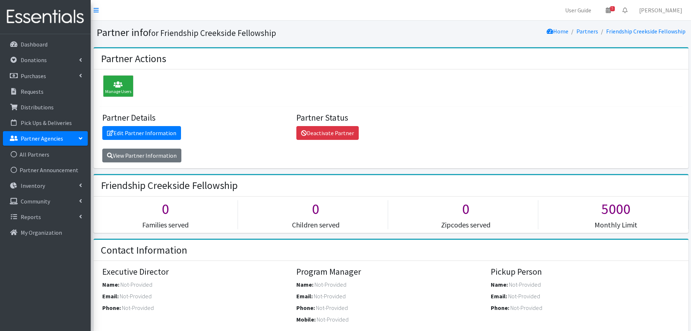  What do you see at coordinates (391, 118) in the screenshot?
I see `h4: Partner Status` at bounding box center [391, 118].